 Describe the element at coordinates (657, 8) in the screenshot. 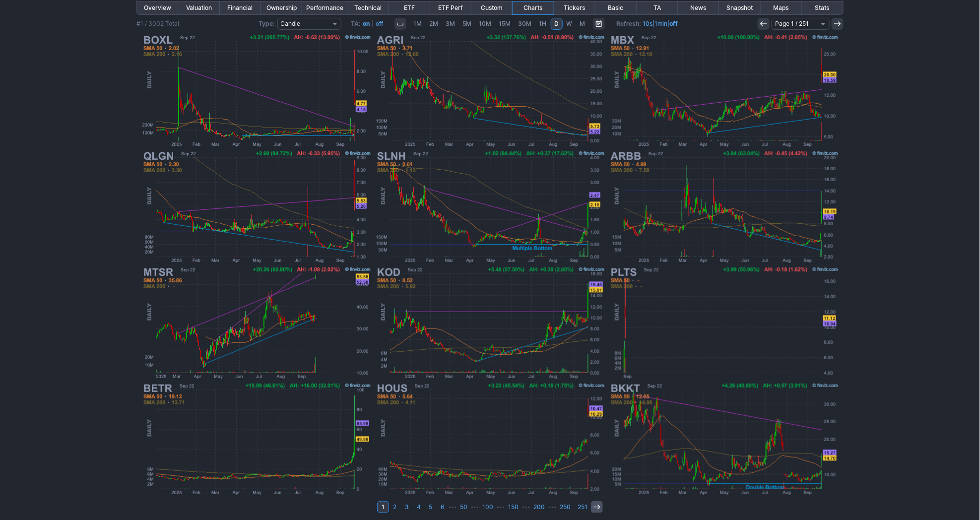

I see `a: TA` at that location.